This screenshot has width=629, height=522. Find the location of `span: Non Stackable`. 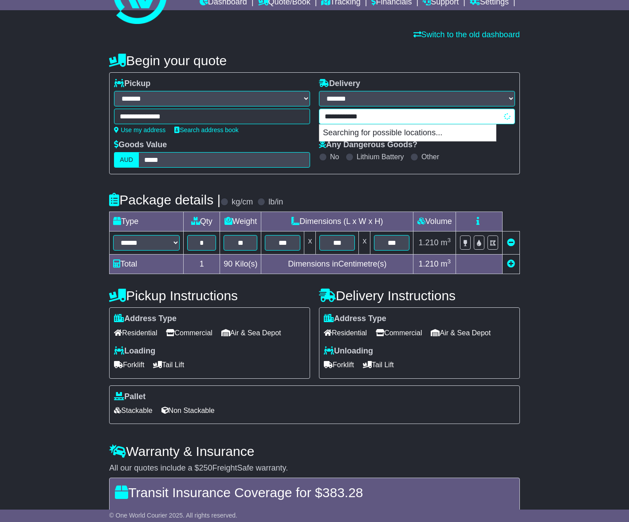

span: Non Stackable is located at coordinates (188, 410).